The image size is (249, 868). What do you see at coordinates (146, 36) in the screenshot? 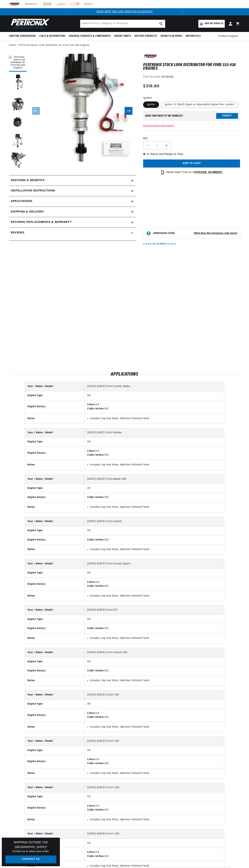
I see `span: Battery Products` at bounding box center [146, 36].